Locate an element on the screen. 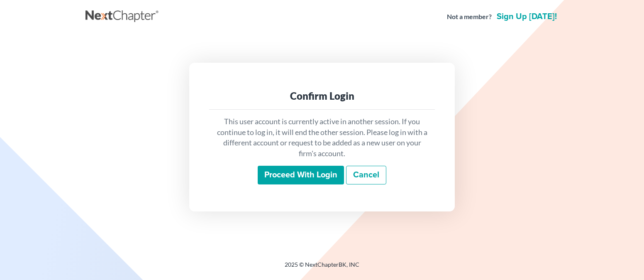 This screenshot has width=644, height=280. input: Proceed with login is located at coordinates (301, 175).